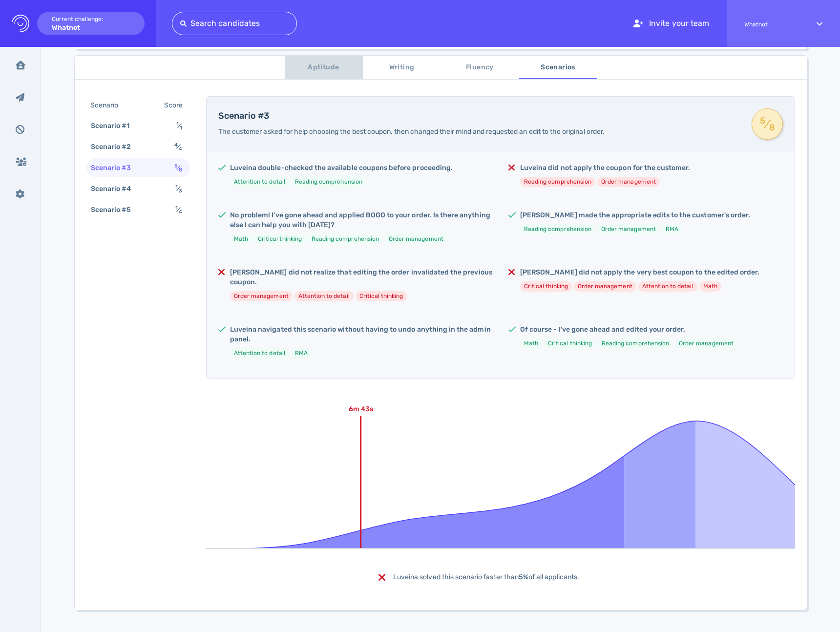 The width and height of the screenshot is (840, 632). What do you see at coordinates (116, 168) in the screenshot?
I see `div: Scenario #3` at bounding box center [116, 168].